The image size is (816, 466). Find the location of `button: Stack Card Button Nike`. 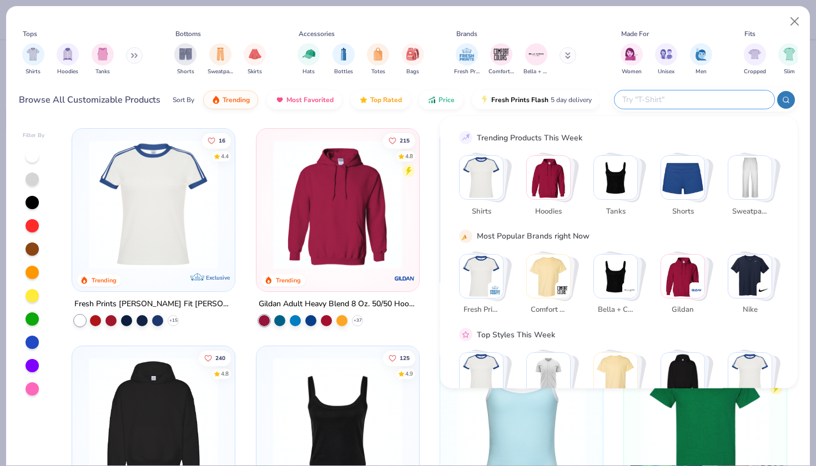

button: Stack Card Button Nike is located at coordinates (753, 286).